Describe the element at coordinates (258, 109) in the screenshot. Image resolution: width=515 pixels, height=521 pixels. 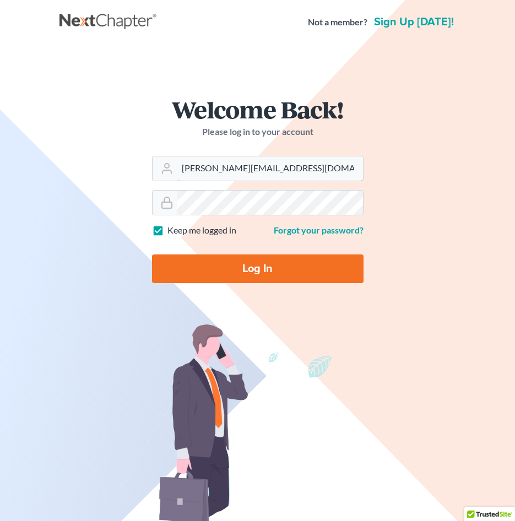
I see `h1: Welcome Back!` at that location.